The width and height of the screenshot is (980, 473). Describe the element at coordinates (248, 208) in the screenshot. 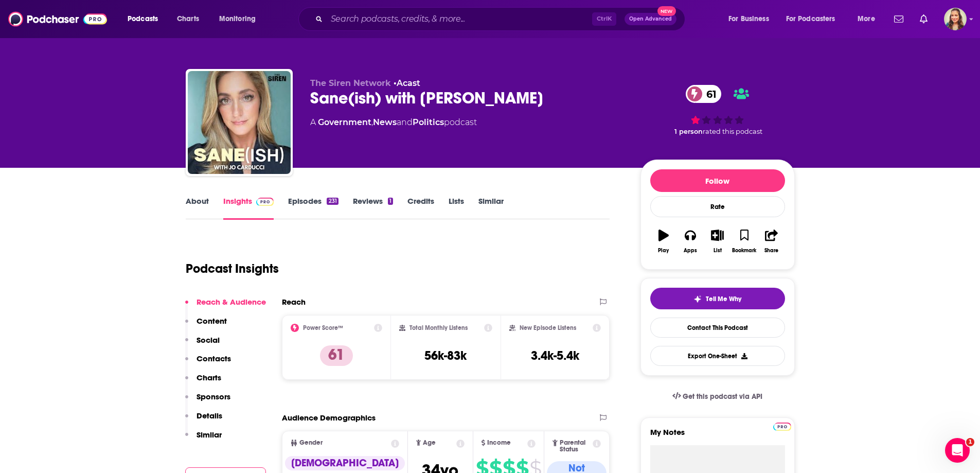

I see `a: InsightsPodchaser Pro` at that location.